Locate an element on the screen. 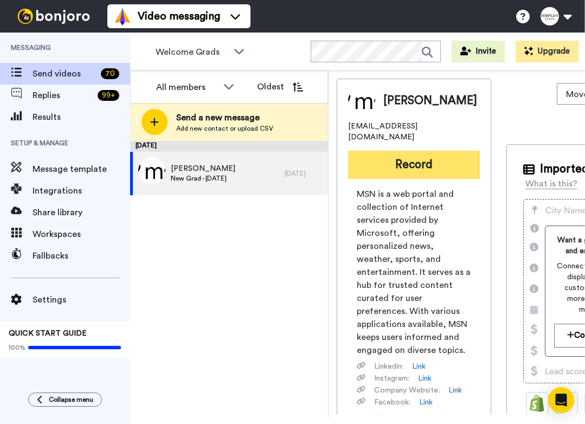 Image resolution: width=585 pixels, height=424 pixels. div: Open Intercom Messenger is located at coordinates (561, 400).